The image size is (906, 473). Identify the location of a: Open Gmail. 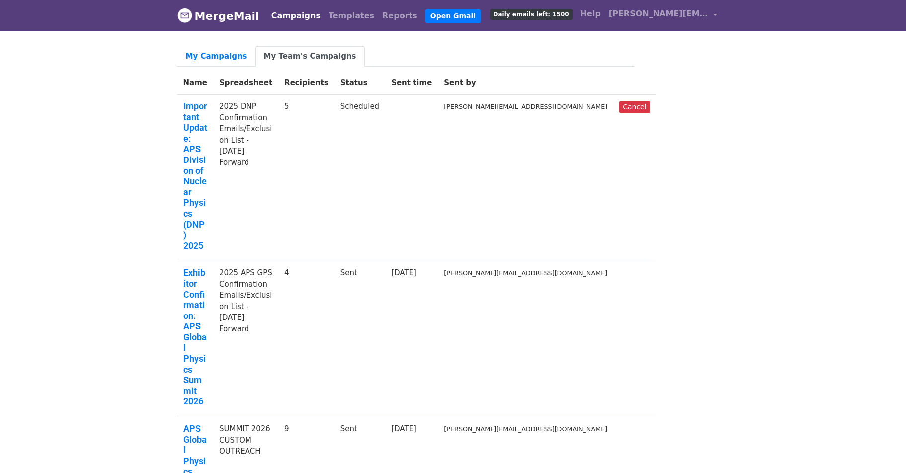
(453, 16).